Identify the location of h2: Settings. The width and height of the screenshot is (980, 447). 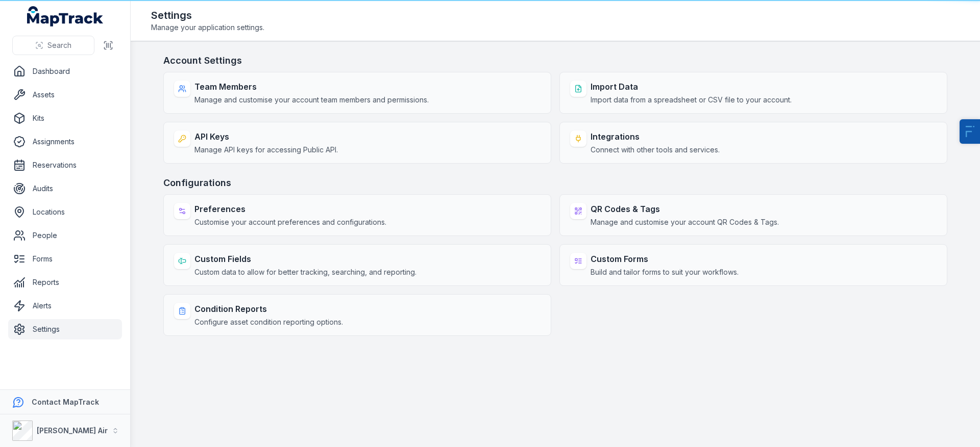
(207, 15).